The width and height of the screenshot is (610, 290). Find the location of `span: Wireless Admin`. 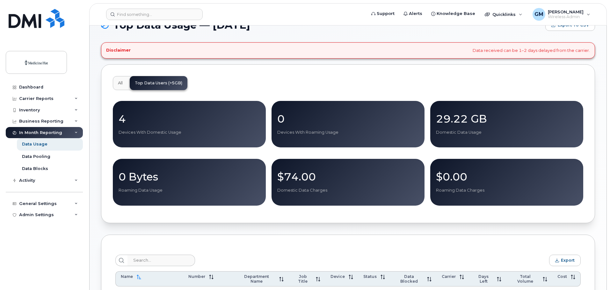

span: Wireless Admin is located at coordinates (565, 17).